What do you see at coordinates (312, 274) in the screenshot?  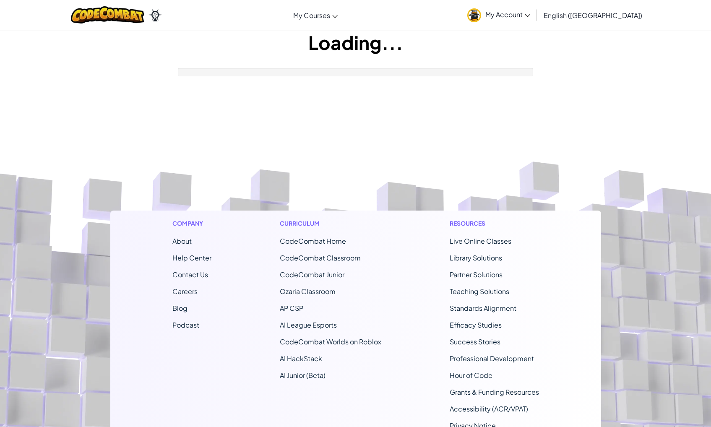 I see `a: CodeCombat Junior` at bounding box center [312, 274].